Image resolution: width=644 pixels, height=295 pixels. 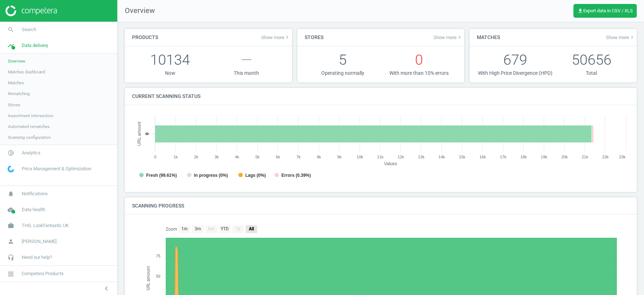 I want to click on text: 8k, so click(x=320, y=157).